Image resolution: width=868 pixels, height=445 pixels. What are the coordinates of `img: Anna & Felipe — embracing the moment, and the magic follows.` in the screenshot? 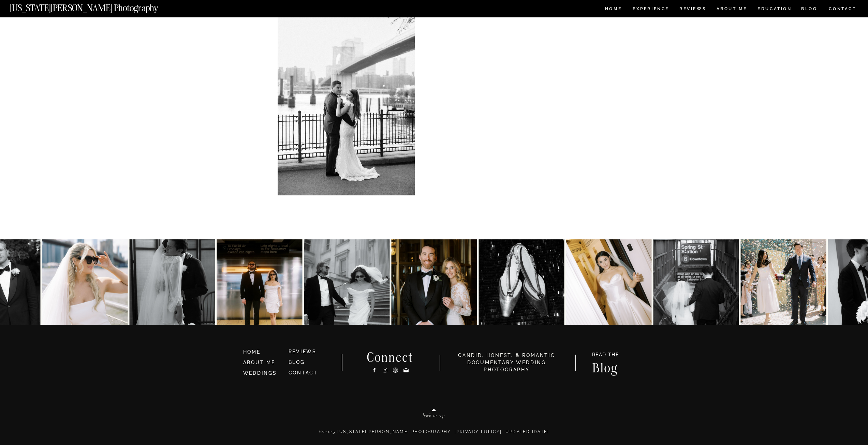 It's located at (172, 282).